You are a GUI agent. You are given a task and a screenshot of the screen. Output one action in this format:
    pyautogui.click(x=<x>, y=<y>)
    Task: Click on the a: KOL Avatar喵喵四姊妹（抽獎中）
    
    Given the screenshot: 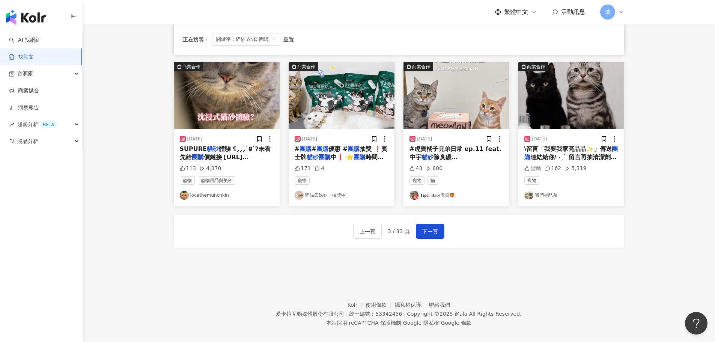 What is the action you would take?
    pyautogui.click(x=342, y=195)
    